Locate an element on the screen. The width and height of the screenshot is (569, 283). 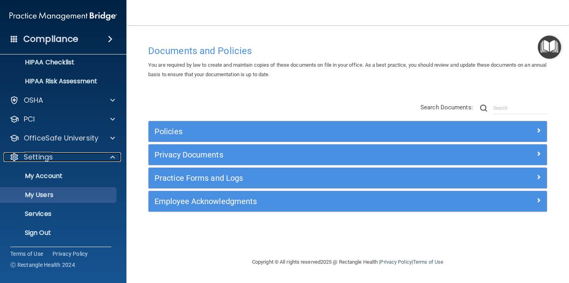
p: My Account is located at coordinates (59, 176).